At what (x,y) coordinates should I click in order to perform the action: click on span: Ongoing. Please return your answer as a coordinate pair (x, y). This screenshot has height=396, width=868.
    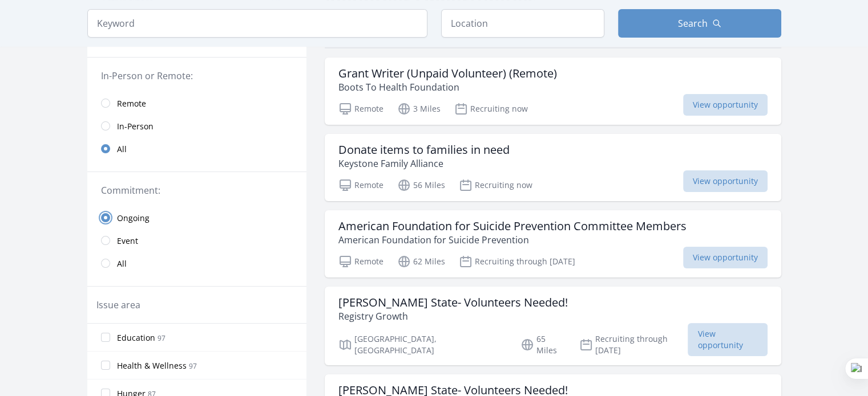
    Looking at the image, I should click on (133, 218).